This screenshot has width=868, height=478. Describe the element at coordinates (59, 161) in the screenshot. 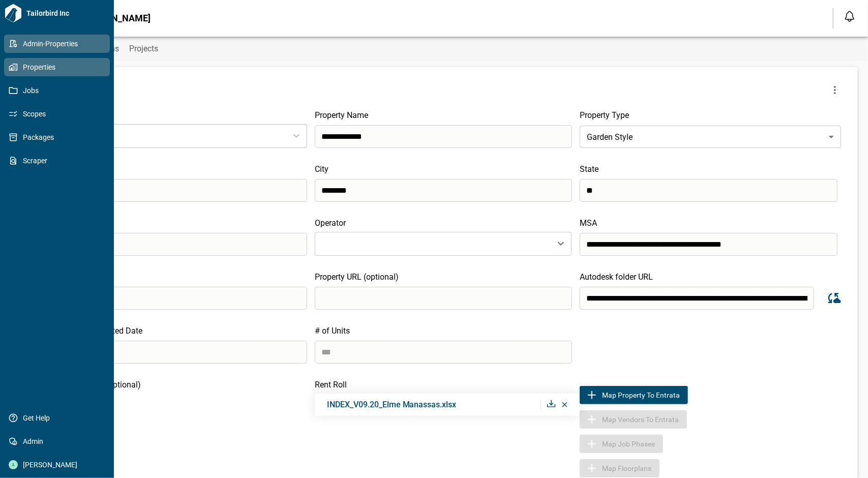

I see `span: Scraper` at that location.